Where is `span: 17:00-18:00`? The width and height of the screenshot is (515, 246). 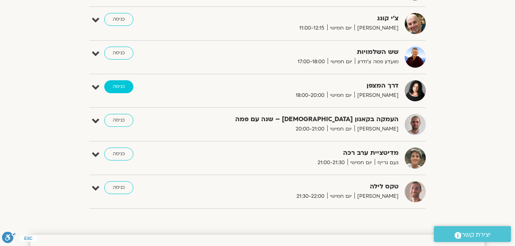
span: 17:00-18:00 is located at coordinates (311, 62).